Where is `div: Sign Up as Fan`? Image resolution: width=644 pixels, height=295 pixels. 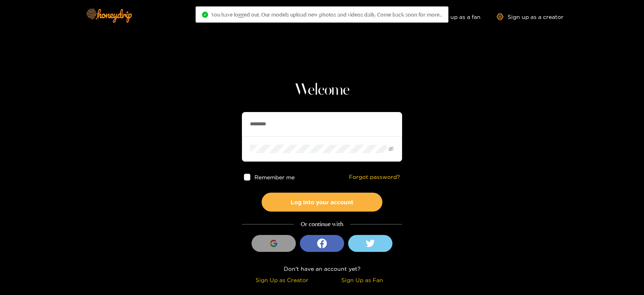
div: Sign Up as Fan is located at coordinates (362, 279).